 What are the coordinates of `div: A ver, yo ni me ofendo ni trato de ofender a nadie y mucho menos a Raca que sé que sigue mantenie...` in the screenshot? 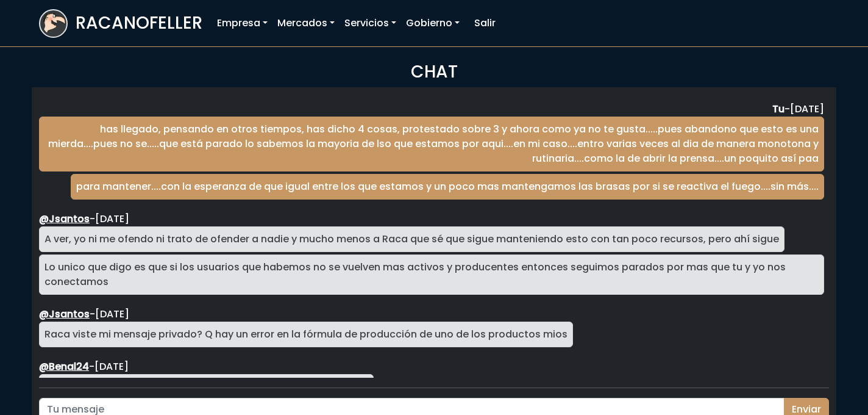 It's located at (411, 239).